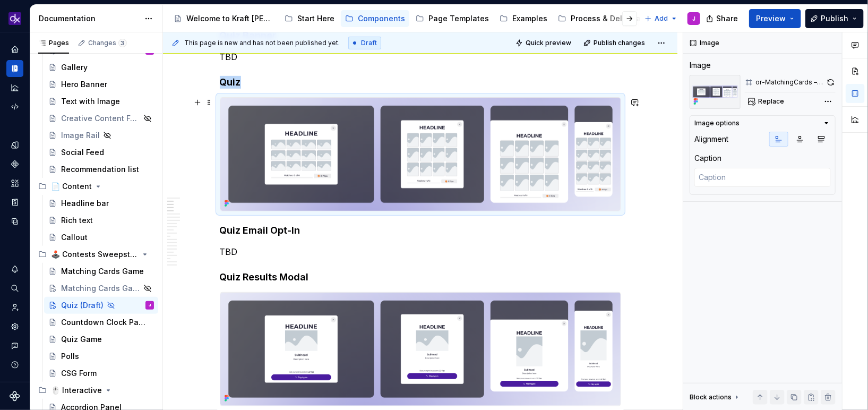 The image size is (868, 410). What do you see at coordinates (101, 373) in the screenshot?
I see `a: CSG Form` at bounding box center [101, 373].